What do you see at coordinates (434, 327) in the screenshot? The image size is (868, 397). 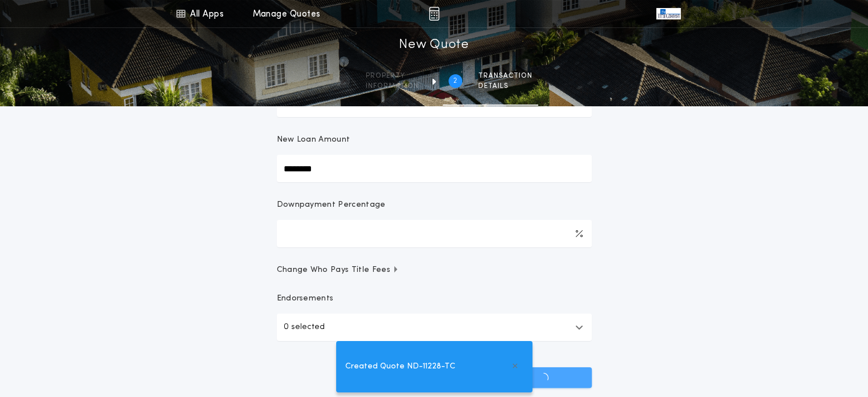 I see `button: 0 selected` at bounding box center [434, 327].